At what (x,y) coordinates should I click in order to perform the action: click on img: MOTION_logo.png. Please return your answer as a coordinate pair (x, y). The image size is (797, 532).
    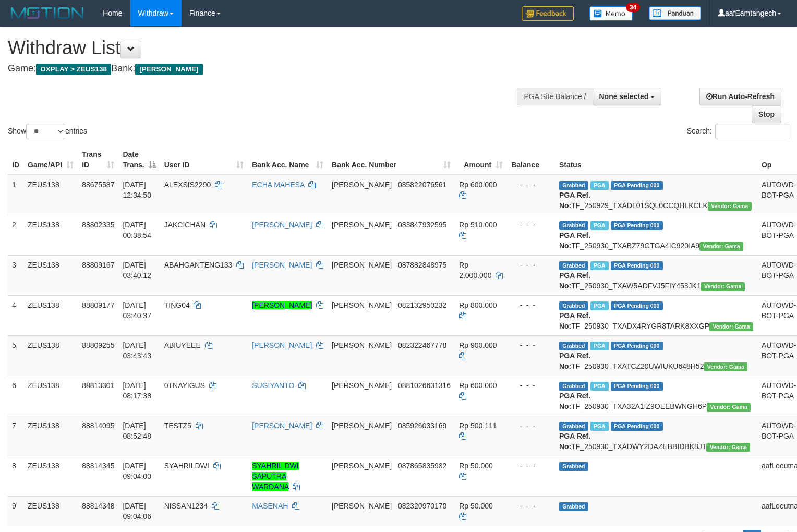
    Looking at the image, I should click on (47, 13).